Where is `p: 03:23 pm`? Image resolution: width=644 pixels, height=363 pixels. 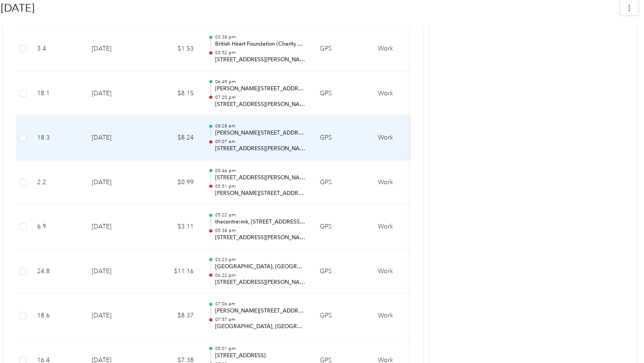
p: 03:23 pm is located at coordinates (260, 259).